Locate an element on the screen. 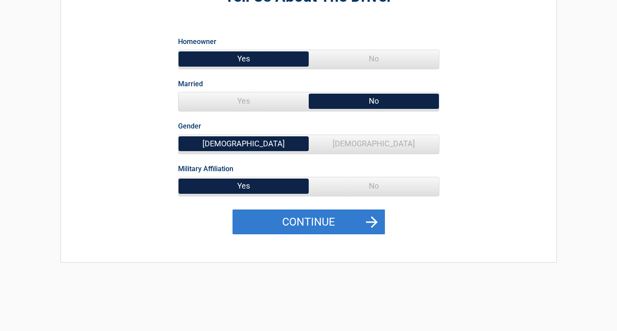 This screenshot has width=617, height=331. button: Continue is located at coordinates (309, 222).